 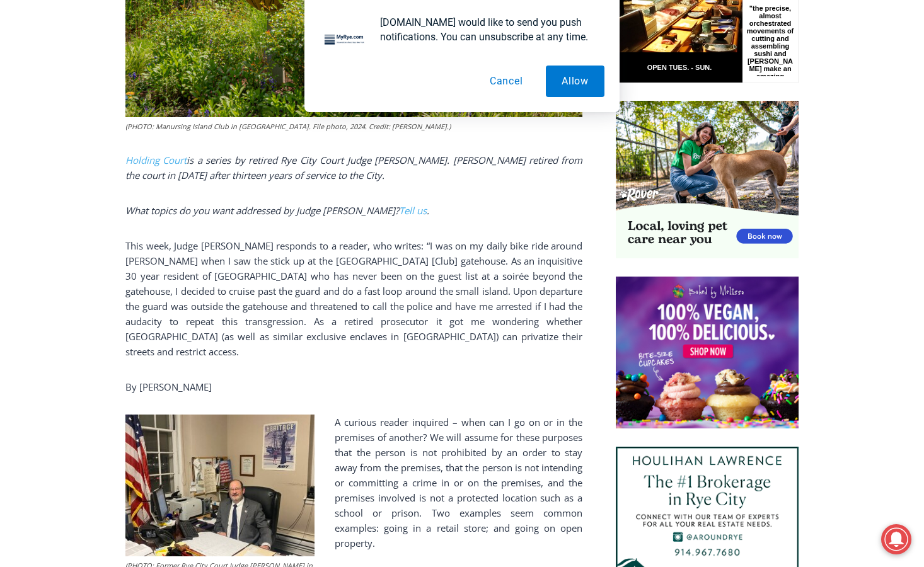 What do you see at coordinates (343, 29) in the screenshot?
I see `img: s_800_809a2aa2-bb6e-4add-8b5e-749ad0704c34.jpeg` at bounding box center [343, 29].